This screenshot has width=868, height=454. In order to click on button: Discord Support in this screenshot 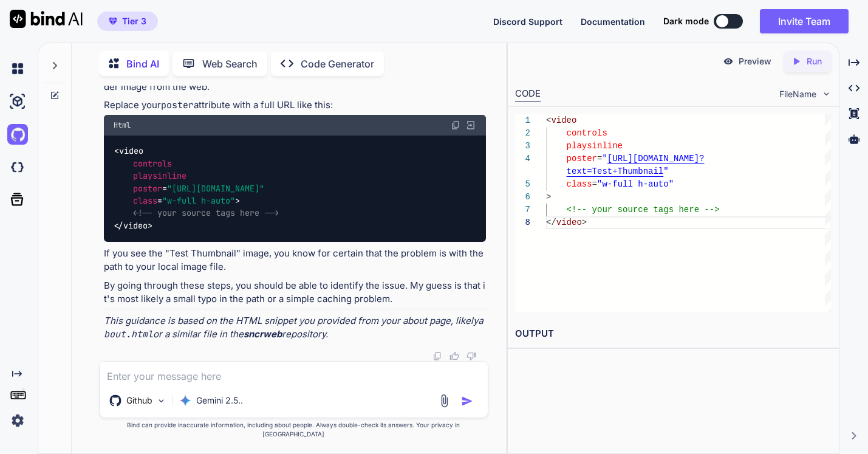, I will do `click(528, 21)`.